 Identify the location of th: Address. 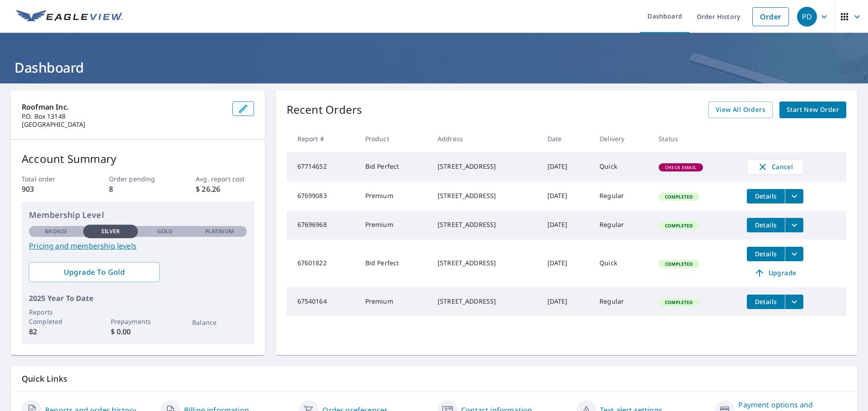
(485, 138).